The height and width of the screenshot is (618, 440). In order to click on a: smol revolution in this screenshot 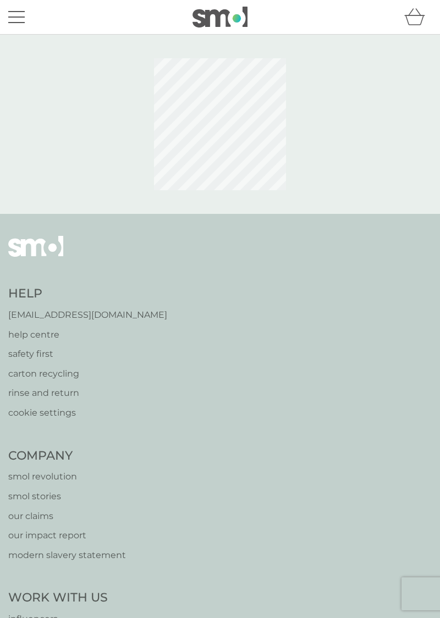, I will do `click(67, 476)`.